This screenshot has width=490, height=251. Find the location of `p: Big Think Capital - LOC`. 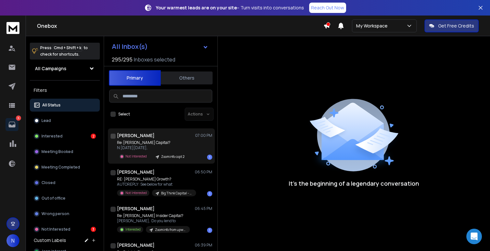

p: Big Think Capital - LOC is located at coordinates (177, 193).